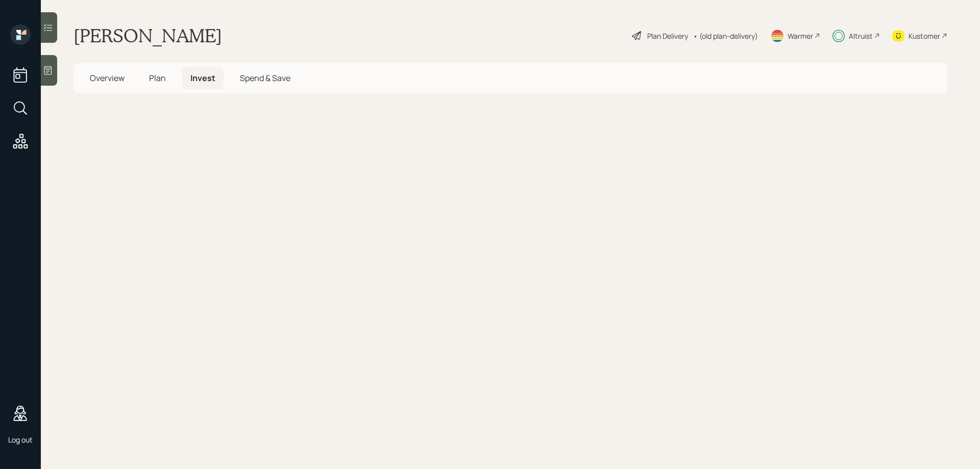 This screenshot has width=980, height=469. I want to click on div: Plan Delivery, so click(668, 35).